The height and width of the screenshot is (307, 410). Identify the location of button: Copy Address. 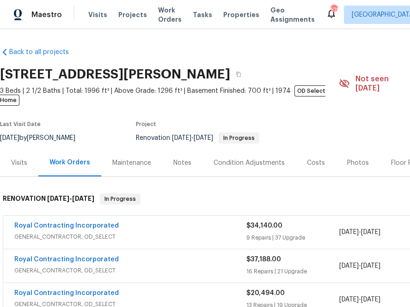
(239, 74).